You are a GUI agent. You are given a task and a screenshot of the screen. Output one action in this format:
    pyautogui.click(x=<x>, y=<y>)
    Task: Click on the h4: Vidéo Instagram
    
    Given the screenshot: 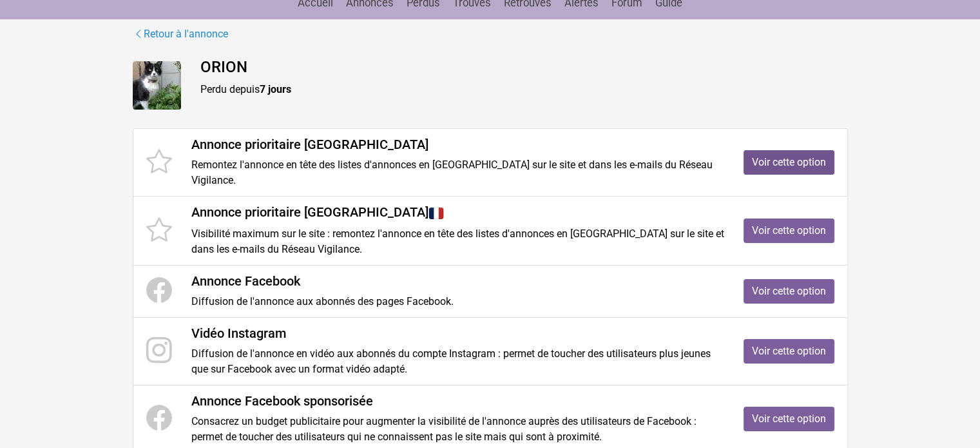 What is the action you would take?
    pyautogui.click(x=458, y=333)
    